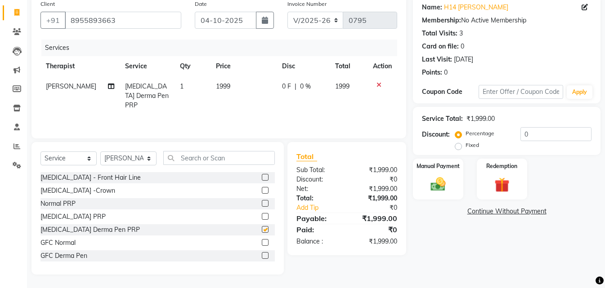 This screenshot has width=605, height=288. I want to click on th: Total, so click(348, 66).